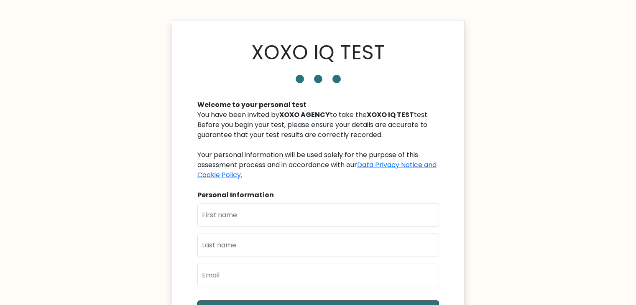 The image size is (636, 305). Describe the element at coordinates (318, 53) in the screenshot. I see `h1: XOXO IQ TEST` at that location.